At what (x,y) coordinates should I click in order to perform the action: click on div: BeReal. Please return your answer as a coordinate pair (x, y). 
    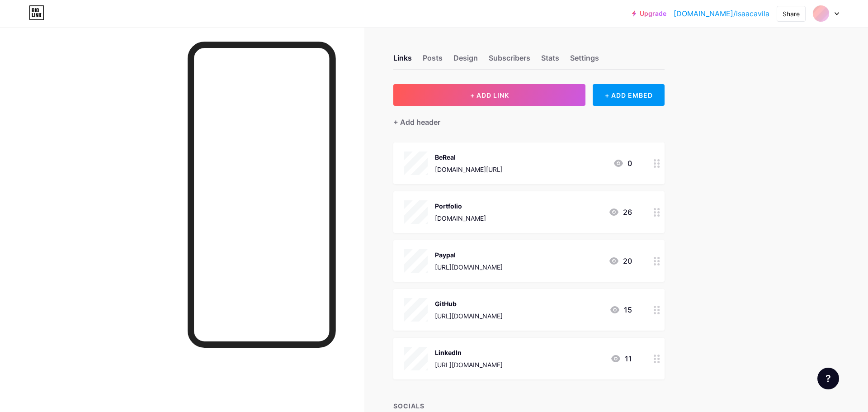
    Looking at the image, I should click on (469, 157).